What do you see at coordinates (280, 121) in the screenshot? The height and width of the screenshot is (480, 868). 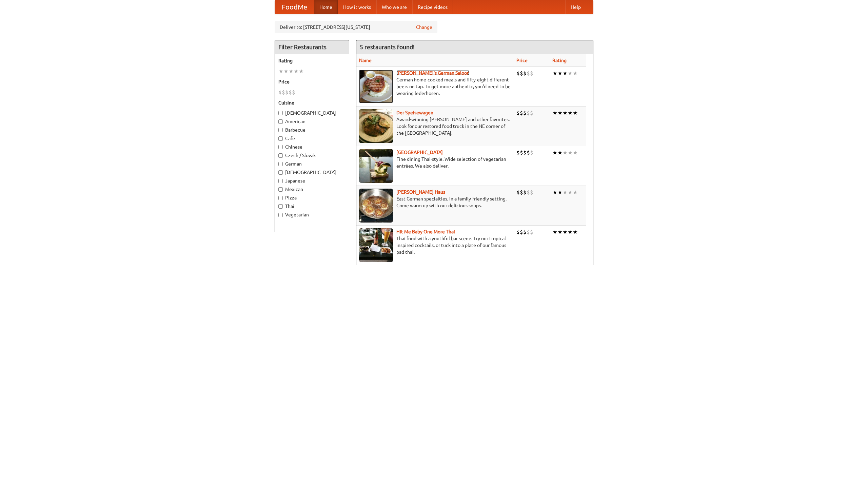 I see `input: American` at bounding box center [280, 121].